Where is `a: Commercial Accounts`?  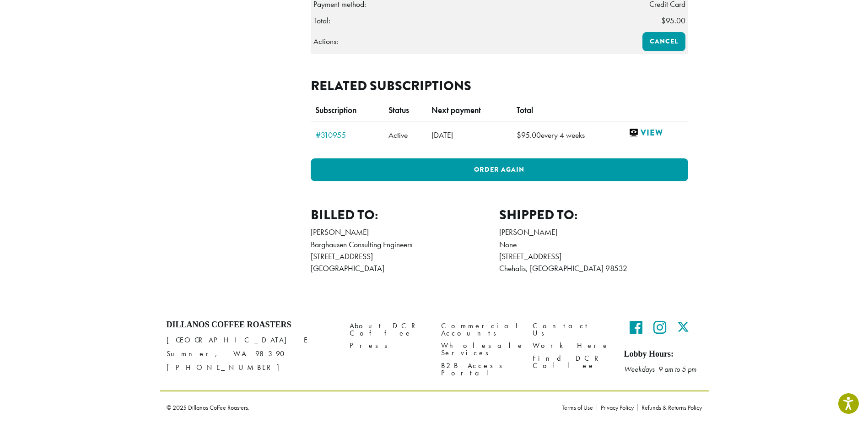
a: Commercial Accounts is located at coordinates (480, 329).